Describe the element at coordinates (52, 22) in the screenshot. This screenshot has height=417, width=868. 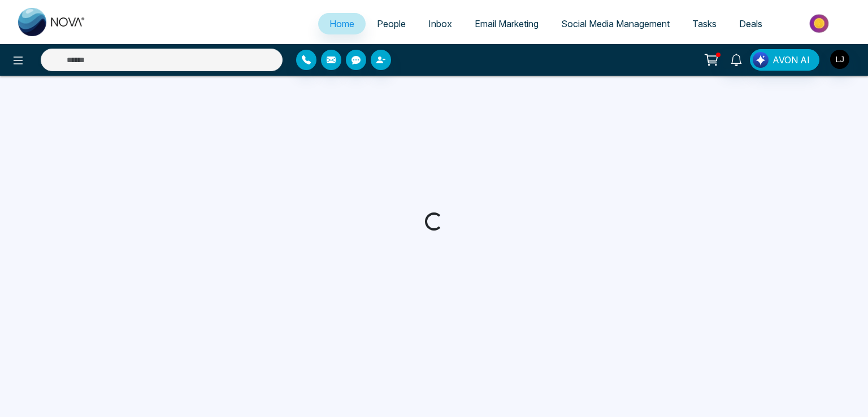
I see `img: Nova CRM Logo` at that location.